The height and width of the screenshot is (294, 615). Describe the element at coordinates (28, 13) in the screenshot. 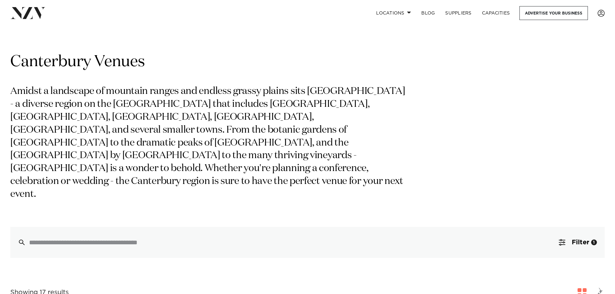

I see `img: nzv-logo.png` at that location.